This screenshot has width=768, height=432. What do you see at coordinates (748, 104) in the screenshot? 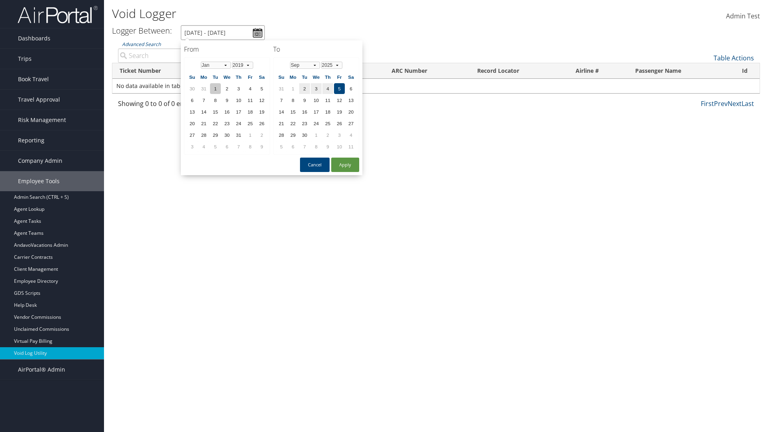
I see `a: Last` at bounding box center [748, 104].